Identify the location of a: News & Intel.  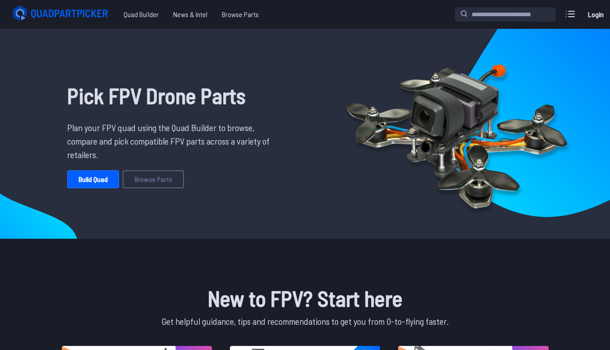
(190, 14).